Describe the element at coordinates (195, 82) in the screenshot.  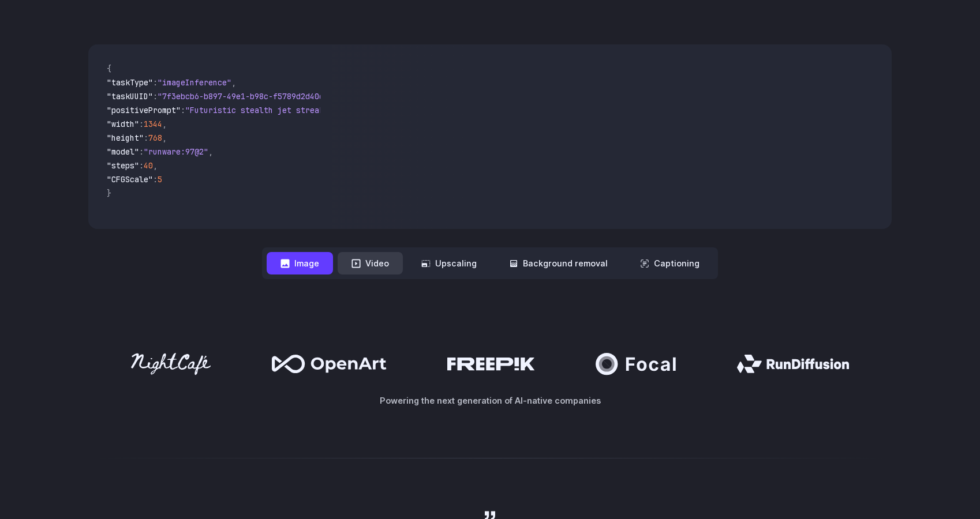
I see `span: "imageInference"` at that location.